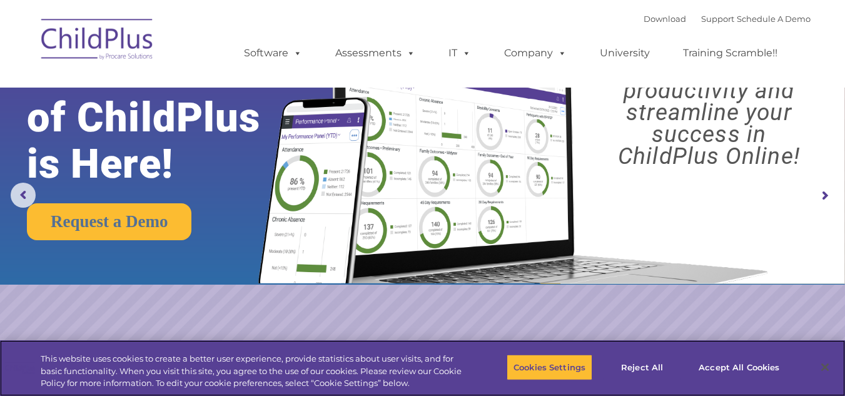 The width and height of the screenshot is (845, 396). What do you see at coordinates (774, 19) in the screenshot?
I see `a: Schedule A Demo` at bounding box center [774, 19].